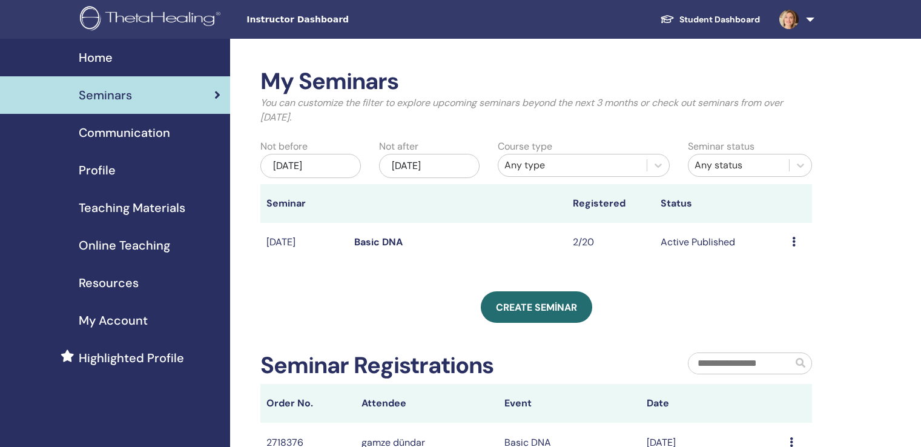 This screenshot has height=447, width=921. What do you see at coordinates (789, 19) in the screenshot?
I see `img: default.jpg` at bounding box center [789, 19].